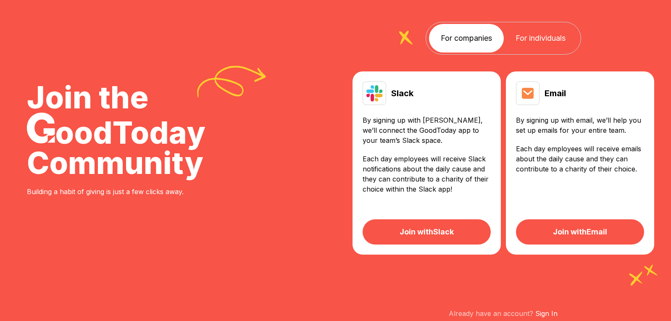  Describe the element at coordinates (580, 125) in the screenshot. I see `p: By signing up with email, we’ll help you set up emails for your entire team.` at that location.